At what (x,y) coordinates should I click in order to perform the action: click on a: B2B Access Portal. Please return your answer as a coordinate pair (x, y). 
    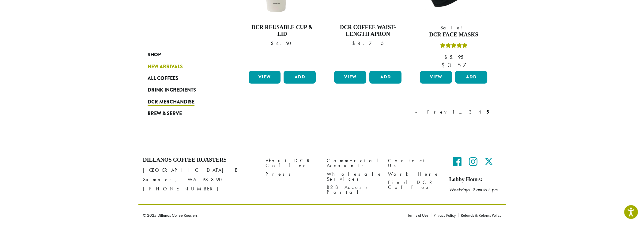
    Looking at the image, I should click on (353, 190).